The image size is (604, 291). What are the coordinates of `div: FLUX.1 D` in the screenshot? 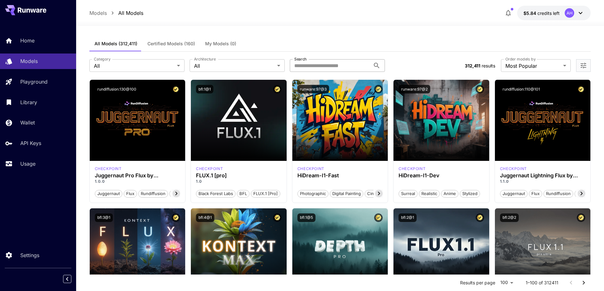 It's located at (108, 169).